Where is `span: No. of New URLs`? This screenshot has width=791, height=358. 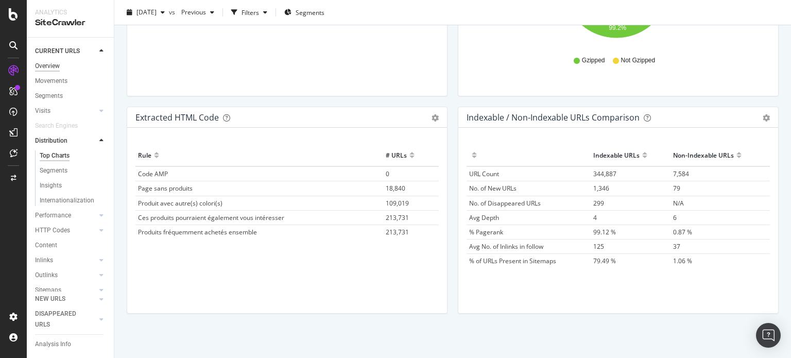
span: No. of New URLs is located at coordinates (493, 188).